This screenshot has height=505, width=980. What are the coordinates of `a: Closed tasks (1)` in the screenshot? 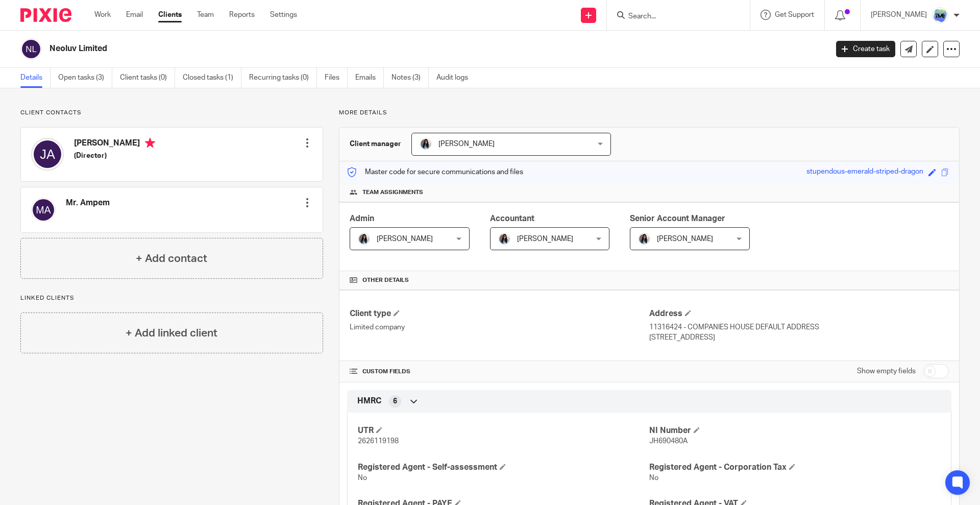 It's located at (212, 78).